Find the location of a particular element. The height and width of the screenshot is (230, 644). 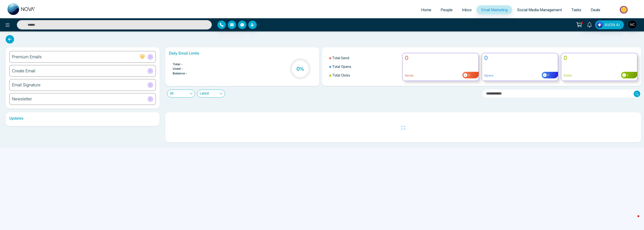

a: Social Media Management is located at coordinates (539, 10).